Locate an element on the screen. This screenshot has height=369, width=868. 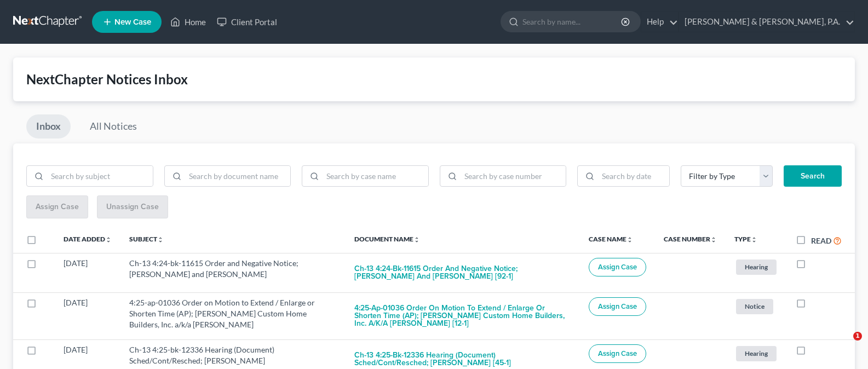
a: Subjectunfold_more is located at coordinates (146, 239).